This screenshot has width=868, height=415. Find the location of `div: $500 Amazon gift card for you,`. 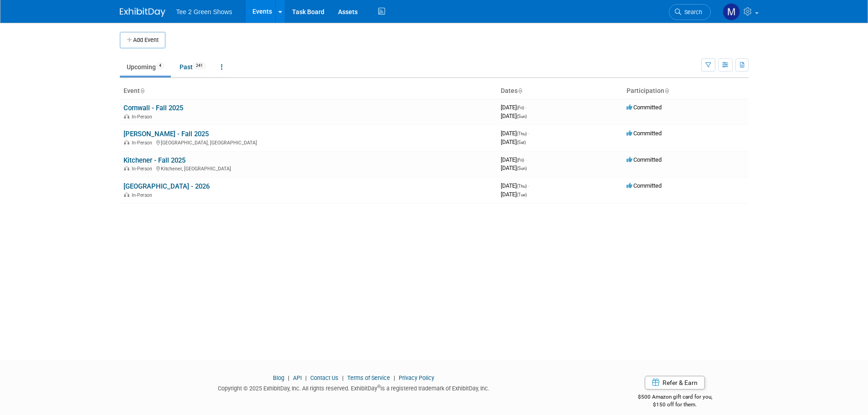

div: $500 Amazon gift card for you, is located at coordinates (674, 398).